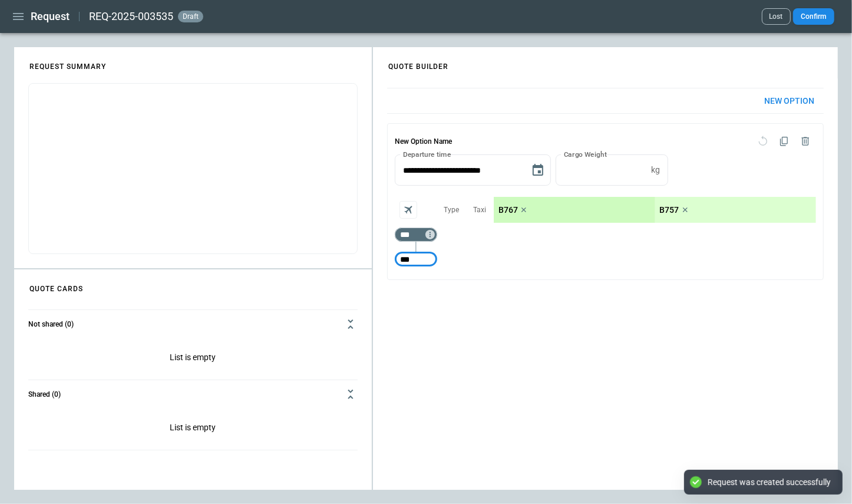 The image size is (852, 504). I want to click on h4: QUOTE BUILDER, so click(418, 63).